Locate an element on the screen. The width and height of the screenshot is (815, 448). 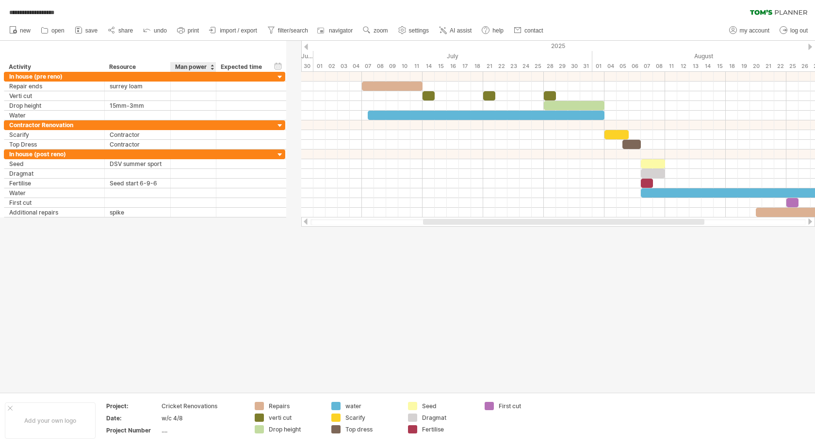
div: water is located at coordinates (372, 406).